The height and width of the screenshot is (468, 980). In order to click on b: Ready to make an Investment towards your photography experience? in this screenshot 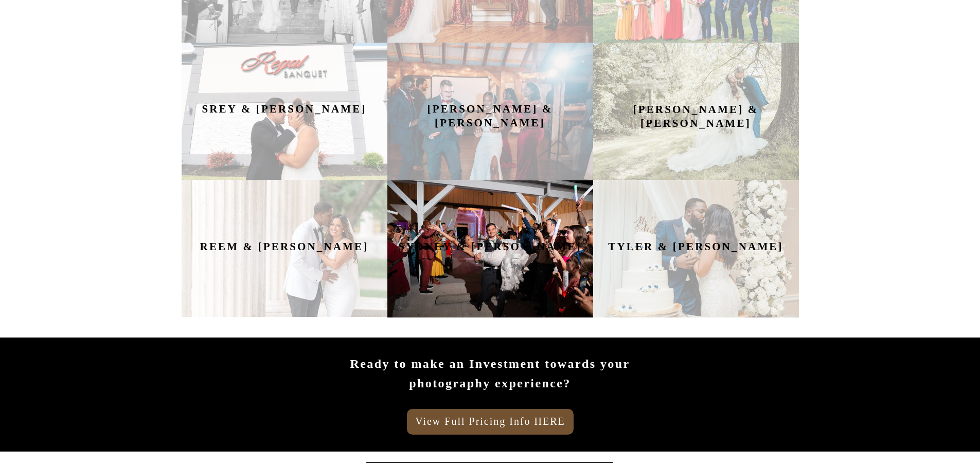, I will do `click(490, 374)`.